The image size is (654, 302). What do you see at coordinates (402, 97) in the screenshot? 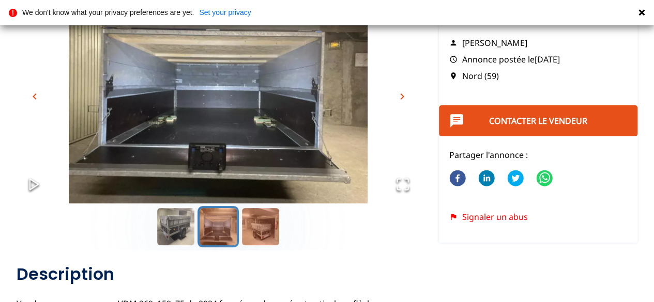
I see `button: chevron_right` at bounding box center [402, 97].